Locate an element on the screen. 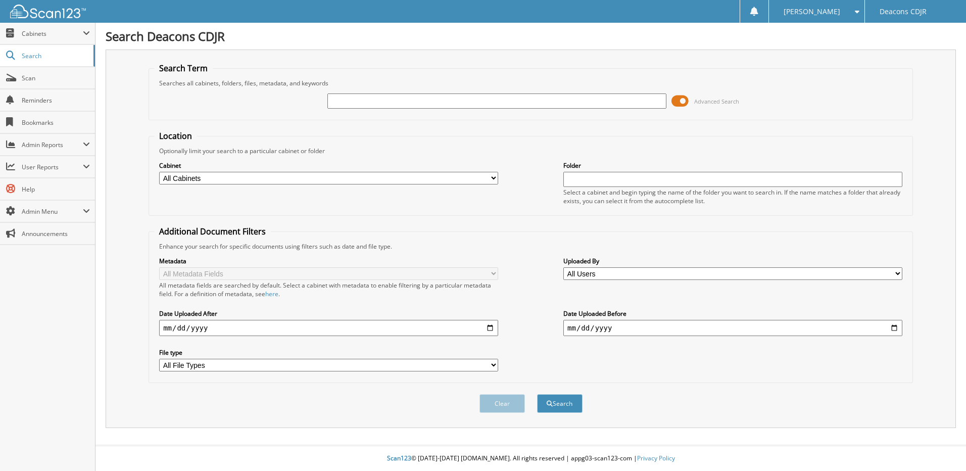 This screenshot has width=966, height=471. a: Privacy Policy is located at coordinates (656, 458).